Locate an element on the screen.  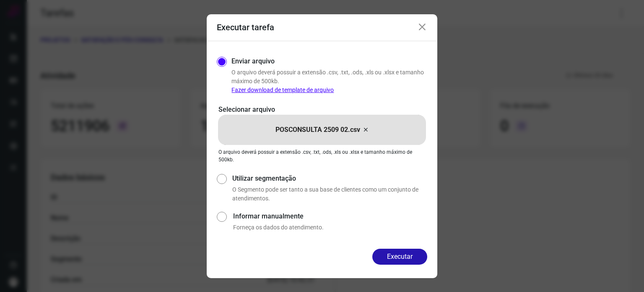
p: O Segmento pode ser tanto a sua base de clientes como um conjunto de atendimentos. is located at coordinates (330, 194).